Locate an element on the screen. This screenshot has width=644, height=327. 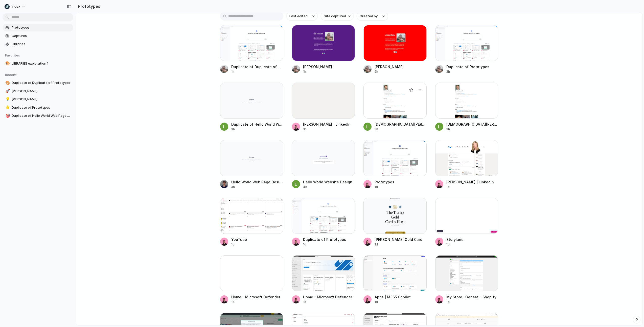
a: My Store · General · ShopifyMy Store · General · Shopify1d is located at coordinates (467, 280).